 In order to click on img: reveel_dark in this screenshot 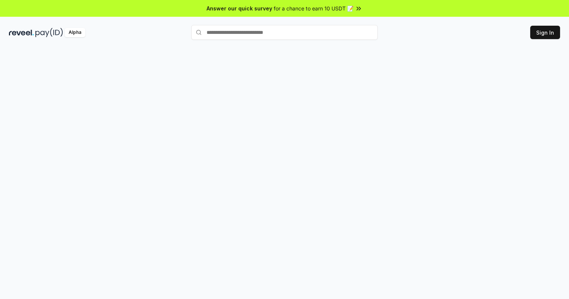, I will do `click(21, 32)`.